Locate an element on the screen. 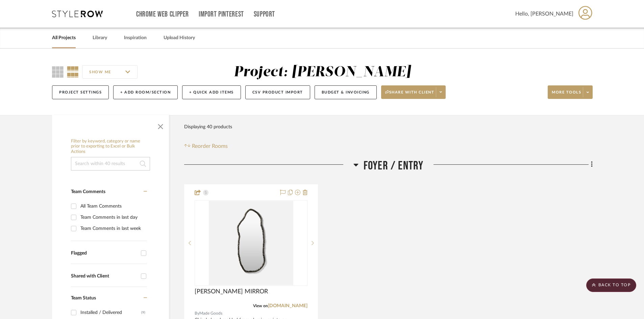  button: + Add Room/Section is located at coordinates (145, 92).